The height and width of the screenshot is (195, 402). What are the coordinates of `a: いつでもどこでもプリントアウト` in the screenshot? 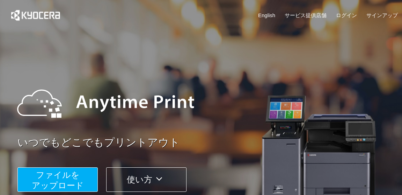 It's located at (210, 142).